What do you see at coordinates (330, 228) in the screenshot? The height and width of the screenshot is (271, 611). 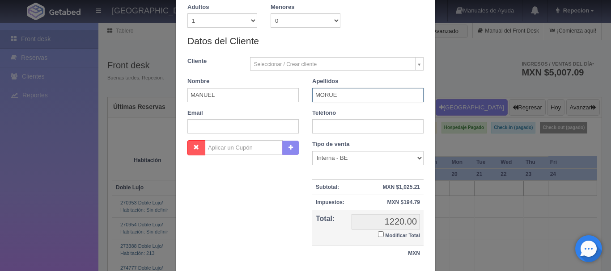 I see `th: Total:` at bounding box center [330, 228].